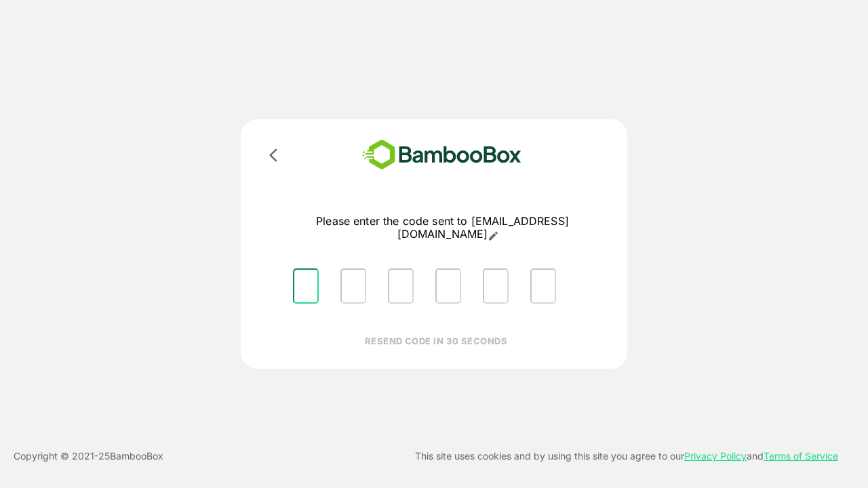  Describe the element at coordinates (353, 286) in the screenshot. I see `input: Please enter OTP character 2` at that location.